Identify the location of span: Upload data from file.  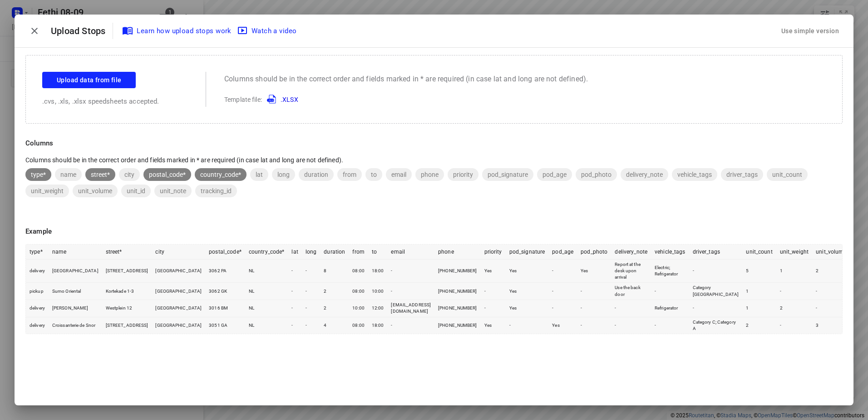
(89, 80).